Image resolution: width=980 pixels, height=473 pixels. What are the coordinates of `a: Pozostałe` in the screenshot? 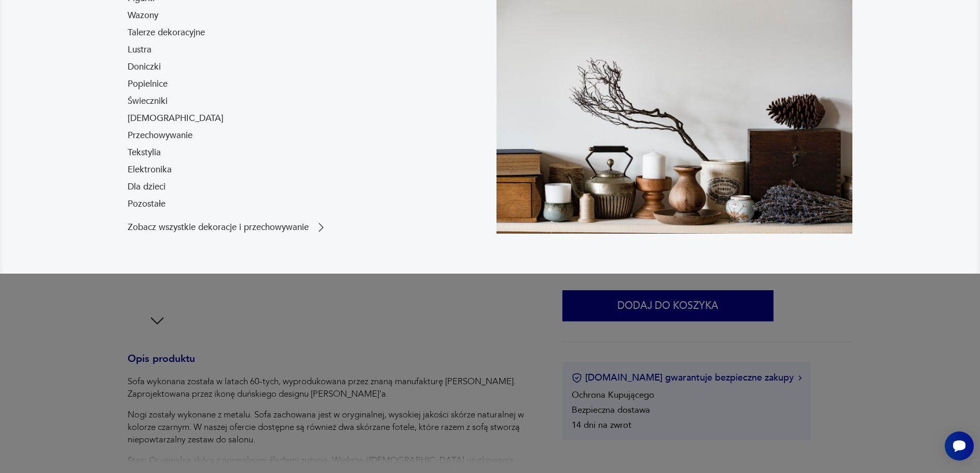 It's located at (146, 204).